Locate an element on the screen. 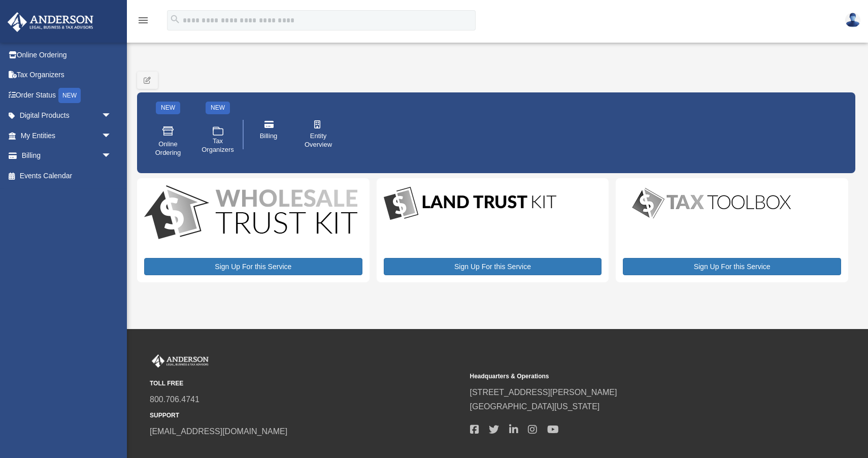 Image resolution: width=868 pixels, height=458 pixels. img: taxtoolbox_new-1.webp is located at coordinates (712, 203).